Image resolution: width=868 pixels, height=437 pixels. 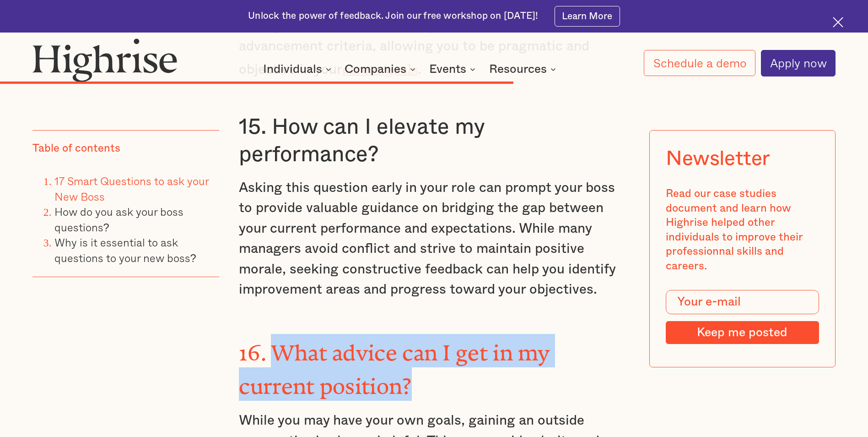 I want to click on div: Table of contents, so click(x=76, y=149).